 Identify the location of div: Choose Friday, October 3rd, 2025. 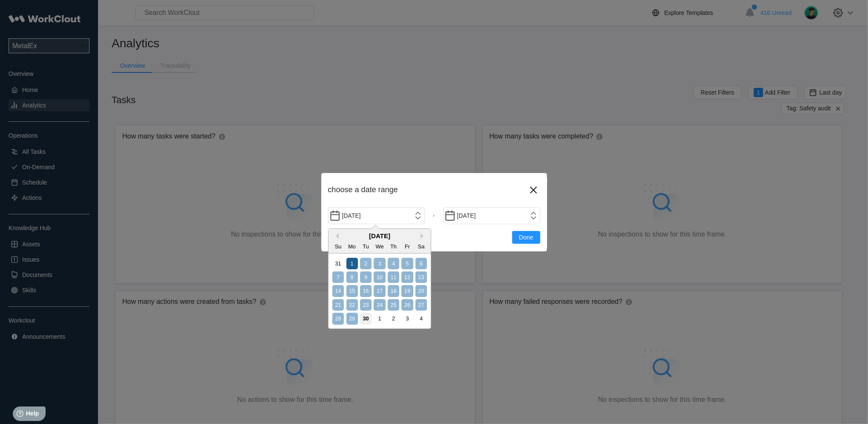
(407, 318).